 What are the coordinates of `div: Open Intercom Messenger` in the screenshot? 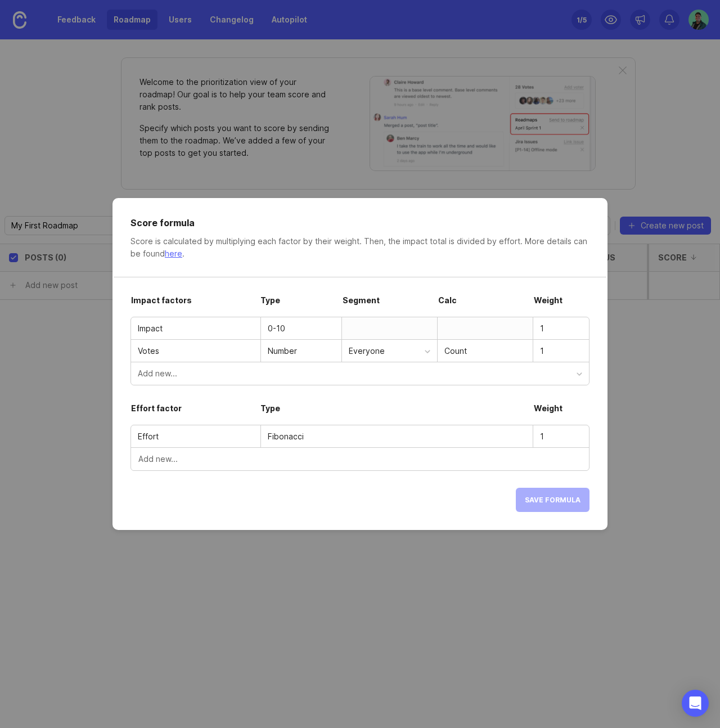 It's located at (695, 703).